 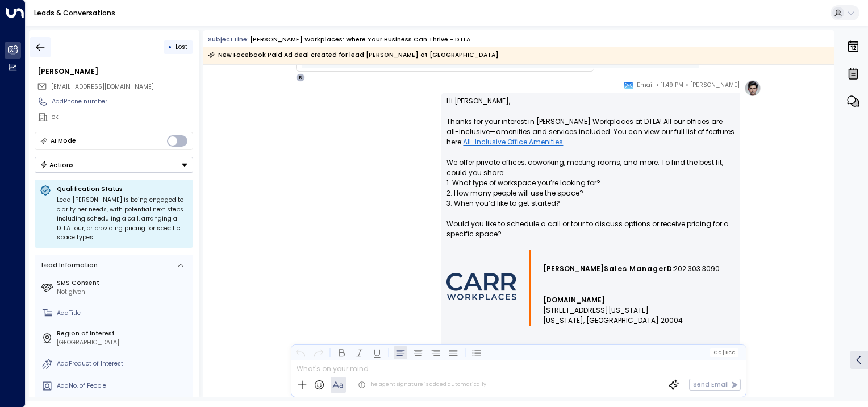 I want to click on p: Qualification Status, so click(x=122, y=189).